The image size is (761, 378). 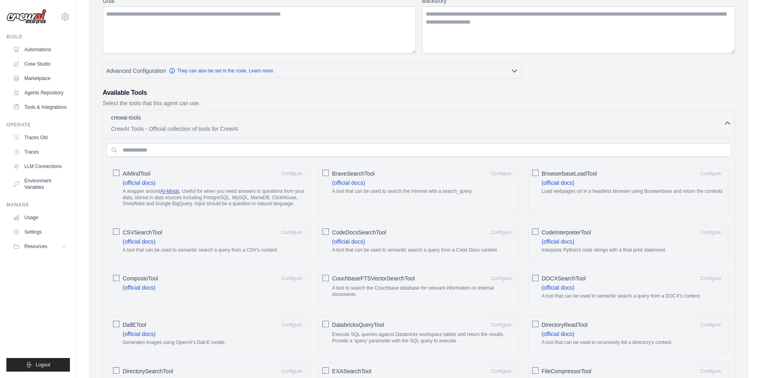 What do you see at coordinates (501, 278) in the screenshot?
I see `button: CouchbaseFTSVectorSearchTool A tool to search the Couchbase database for relevant information on ...` at bounding box center [501, 278].